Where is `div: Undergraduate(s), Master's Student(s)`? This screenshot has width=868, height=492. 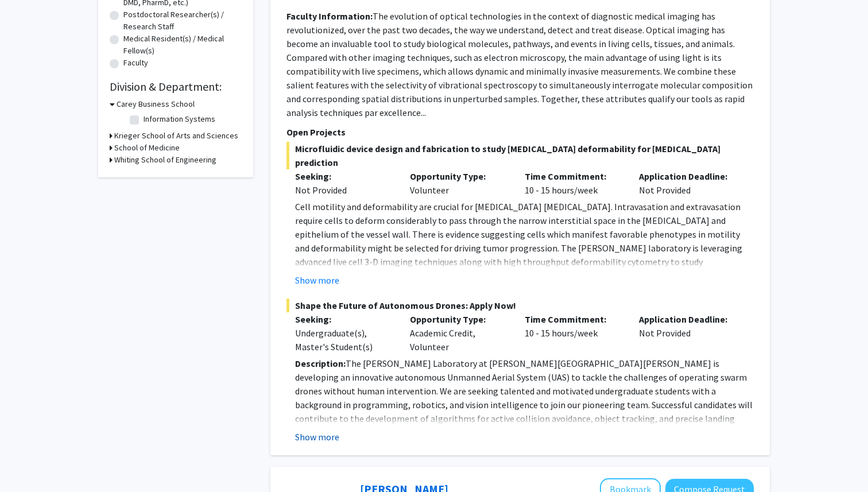
div: Undergraduate(s), Master's Student(s) is located at coordinates (344, 340).